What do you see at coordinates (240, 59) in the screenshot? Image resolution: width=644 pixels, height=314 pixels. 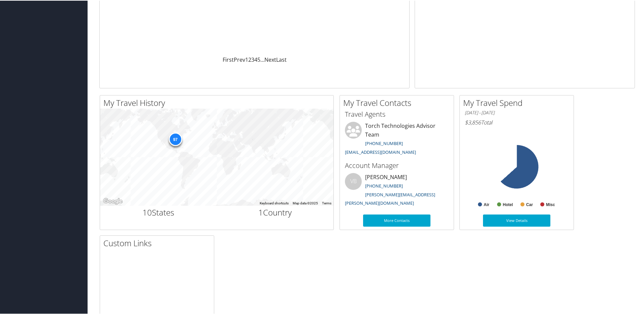 I see `a: Prev` at bounding box center [240, 59].